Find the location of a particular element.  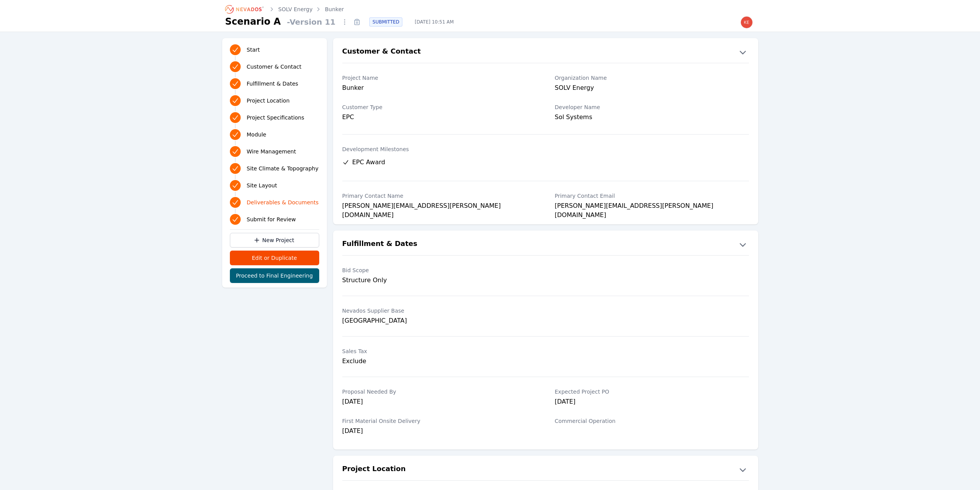

a: Bunker is located at coordinates (334, 9).